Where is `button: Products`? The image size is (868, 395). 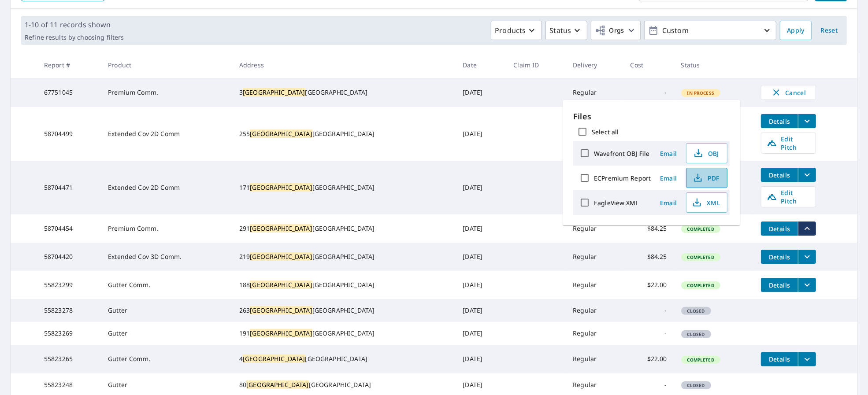 button: Products is located at coordinates (516, 30).